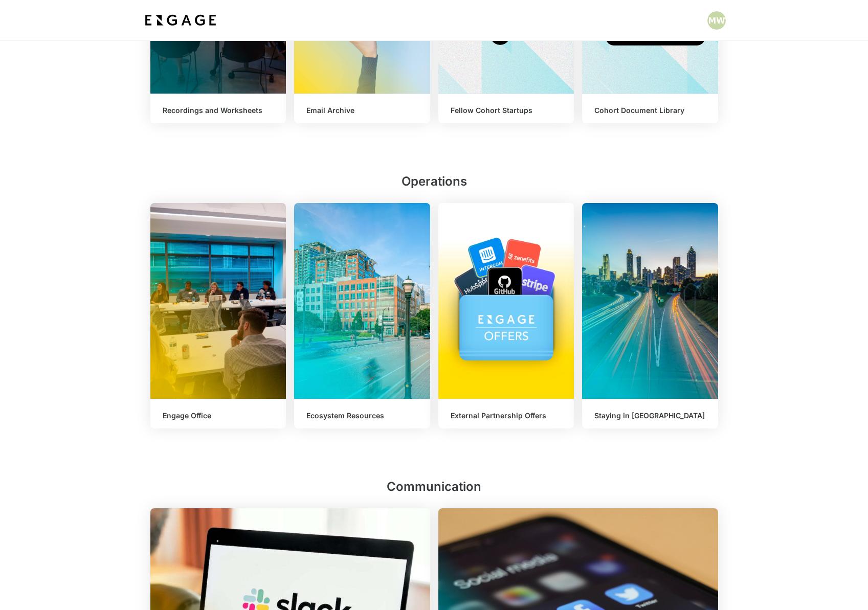 Image resolution: width=868 pixels, height=610 pixels. I want to click on h6: Cohort Document Library, so click(650, 110).